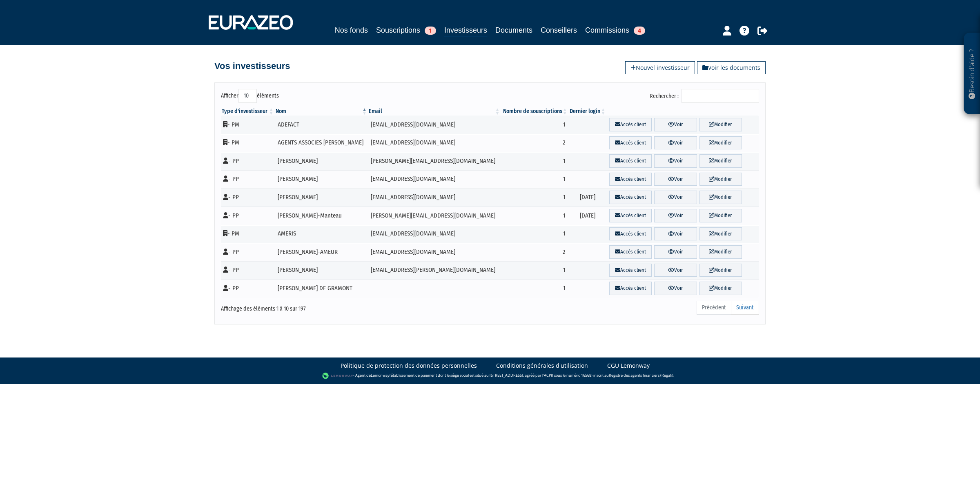 Image resolution: width=980 pixels, height=482 pixels. I want to click on span: 4, so click(639, 31).